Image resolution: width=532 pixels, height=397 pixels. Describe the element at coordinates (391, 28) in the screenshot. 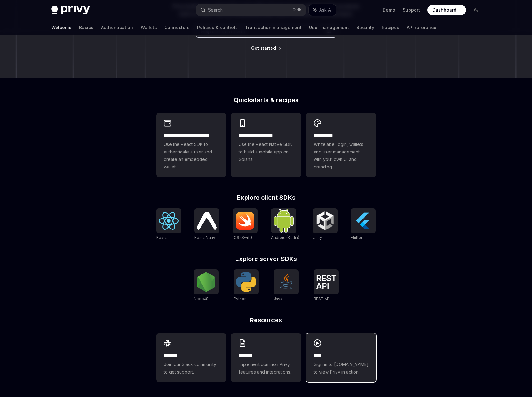

I see `a: Recipes` at that location.